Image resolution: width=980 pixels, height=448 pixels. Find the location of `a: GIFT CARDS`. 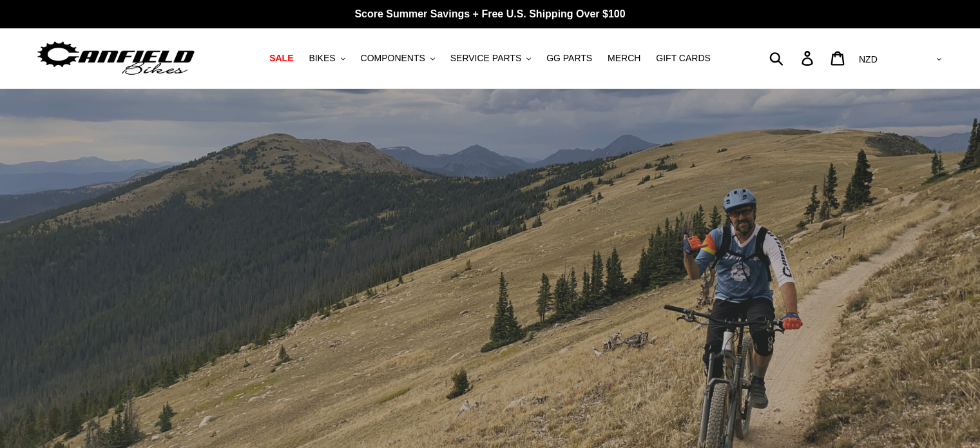

a: GIFT CARDS is located at coordinates (683, 58).